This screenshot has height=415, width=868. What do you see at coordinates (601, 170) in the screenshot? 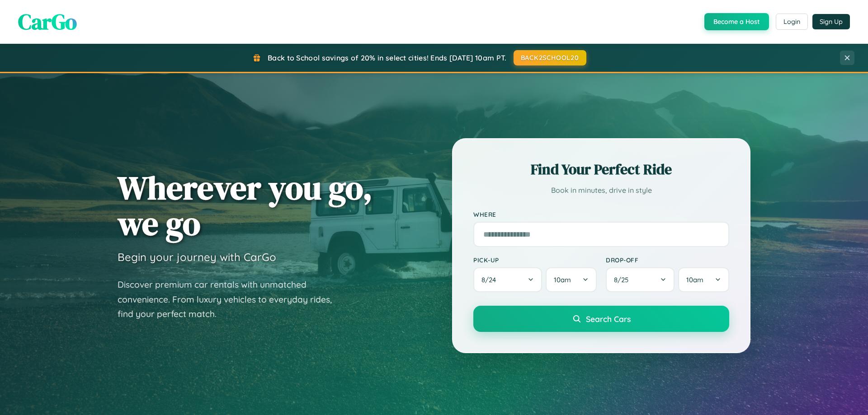
I see `h2: Find Your Perfect Ride` at bounding box center [601, 170].